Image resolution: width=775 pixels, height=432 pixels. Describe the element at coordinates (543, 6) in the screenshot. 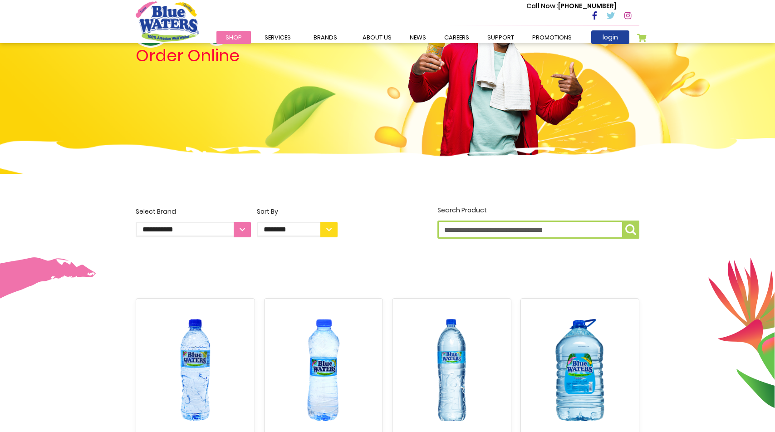

I see `span: Call Now :` at that location.